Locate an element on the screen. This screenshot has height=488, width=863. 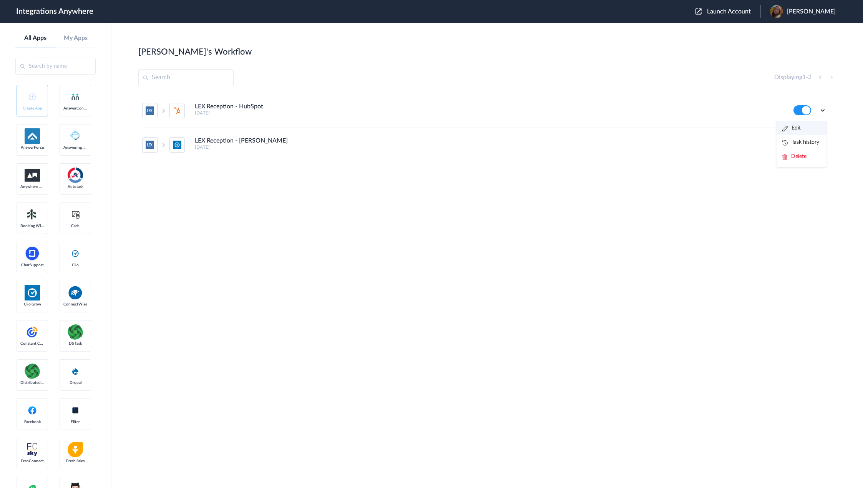
img: Setmore_Logo.svg is located at coordinates (32, 214).